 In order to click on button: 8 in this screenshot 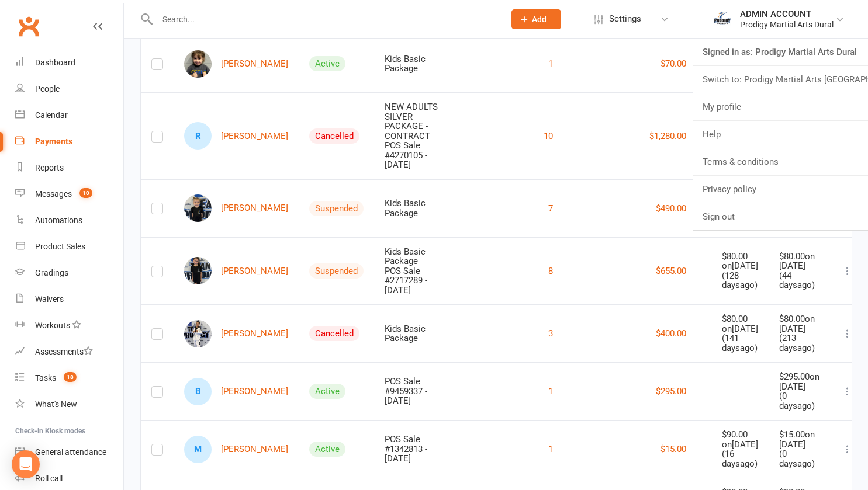, I will do `click(551, 271)`.